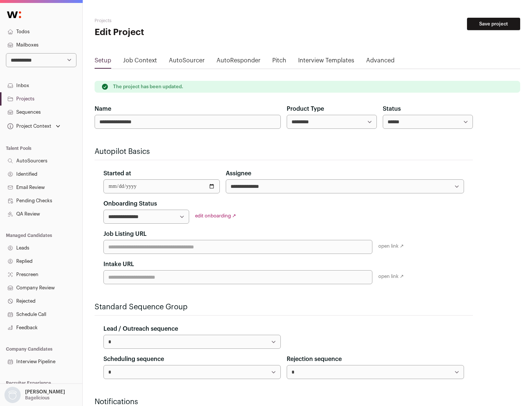 The width and height of the screenshot is (532, 406). Describe the element at coordinates (119, 264) in the screenshot. I see `label: Intake URL` at that location.